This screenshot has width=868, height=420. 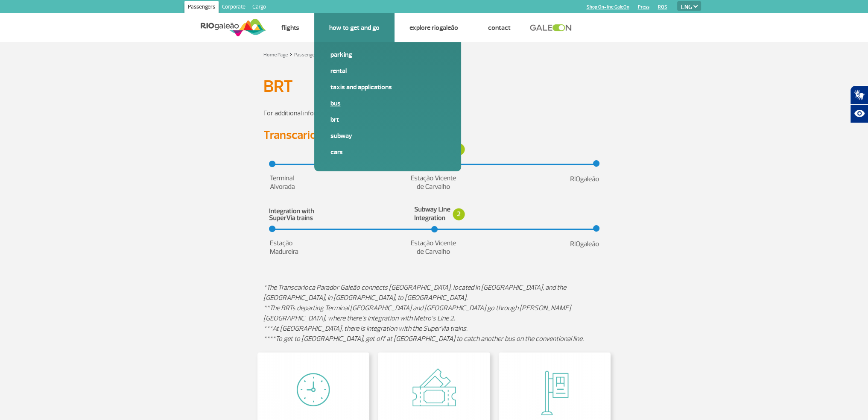 What do you see at coordinates (434, 113) in the screenshot?
I see `p: For additional information, visit` at bounding box center [434, 113].